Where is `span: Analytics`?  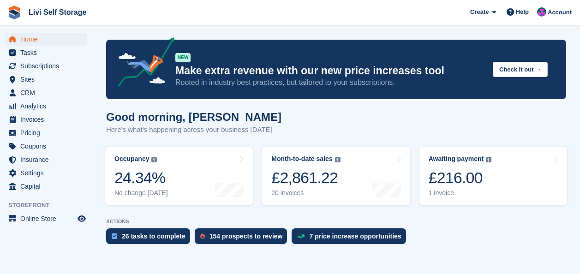 span: Analytics is located at coordinates (48, 106).